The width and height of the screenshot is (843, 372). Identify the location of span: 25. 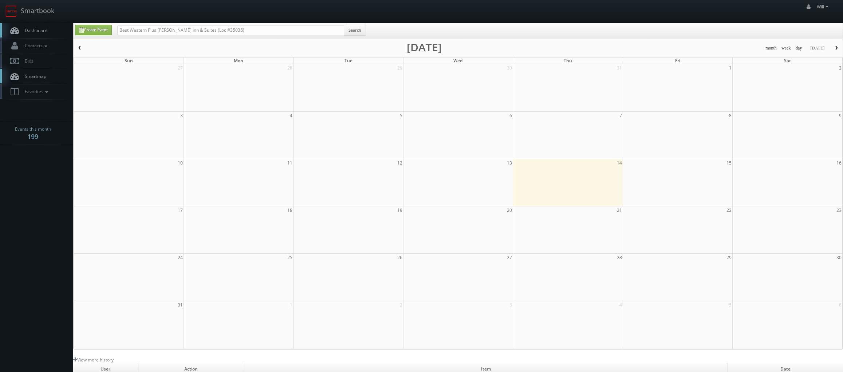
(290, 258).